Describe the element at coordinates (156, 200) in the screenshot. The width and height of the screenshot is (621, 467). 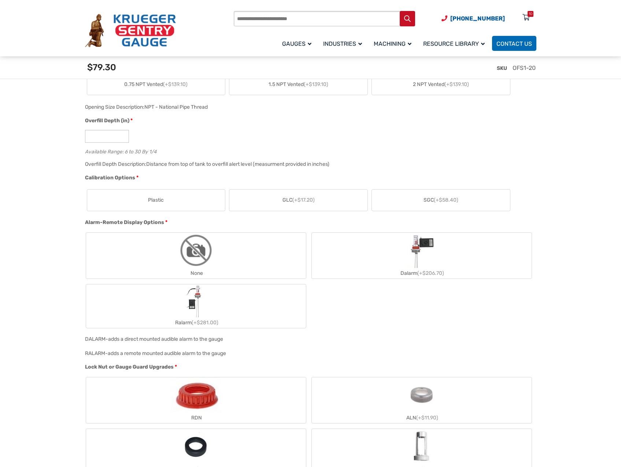
I see `span: Plastic` at that location.